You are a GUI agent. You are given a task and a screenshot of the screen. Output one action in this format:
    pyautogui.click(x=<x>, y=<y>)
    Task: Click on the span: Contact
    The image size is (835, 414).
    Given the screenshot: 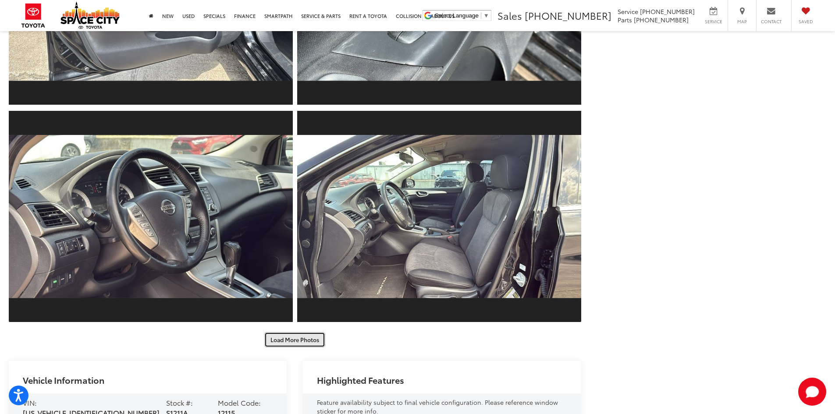 What is the action you would take?
    pyautogui.click(x=771, y=21)
    